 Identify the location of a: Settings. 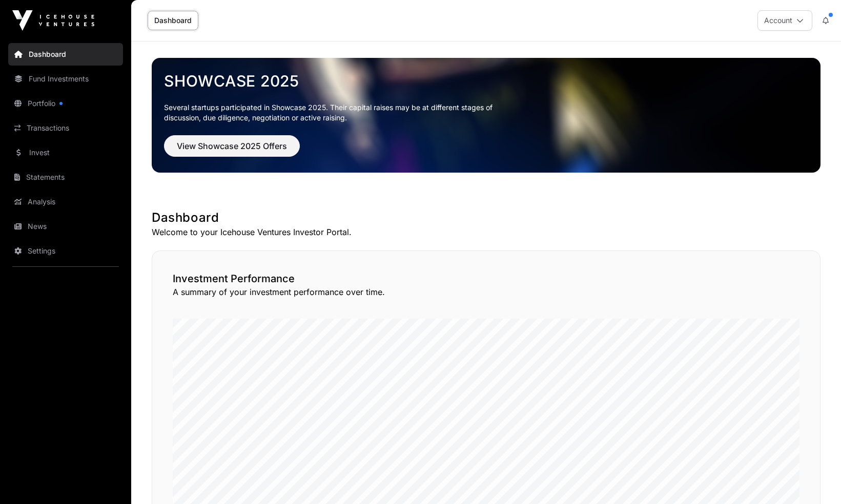
(66, 251).